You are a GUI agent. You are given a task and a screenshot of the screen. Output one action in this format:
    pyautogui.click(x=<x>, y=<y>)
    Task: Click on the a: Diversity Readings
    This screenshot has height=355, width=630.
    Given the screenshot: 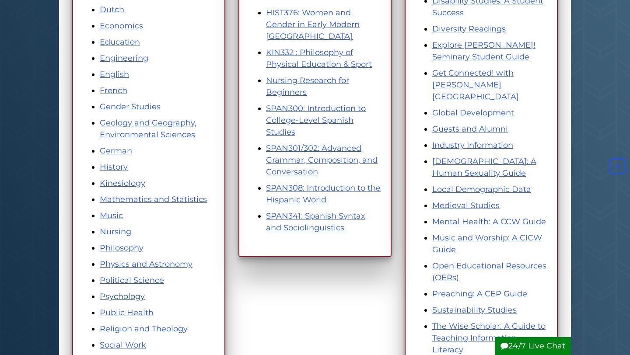 What is the action you would take?
    pyautogui.click(x=469, y=29)
    